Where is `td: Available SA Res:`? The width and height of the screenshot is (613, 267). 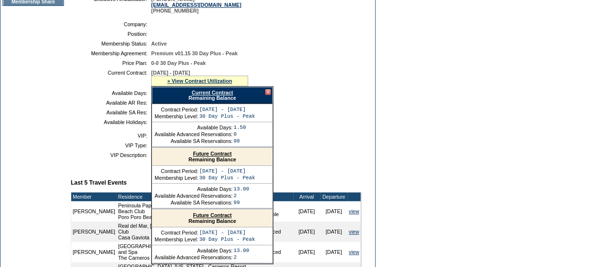
td: Available SA Res: is located at coordinates (111, 112).